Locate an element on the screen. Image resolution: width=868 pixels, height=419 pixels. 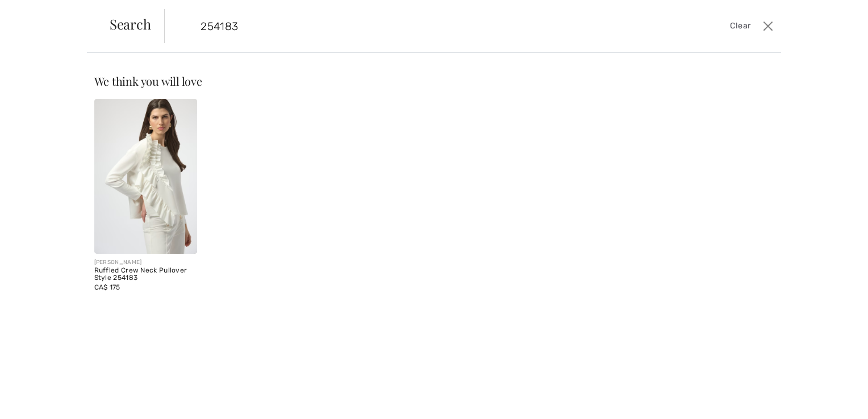
span: CA$ 175 is located at coordinates (107, 288).